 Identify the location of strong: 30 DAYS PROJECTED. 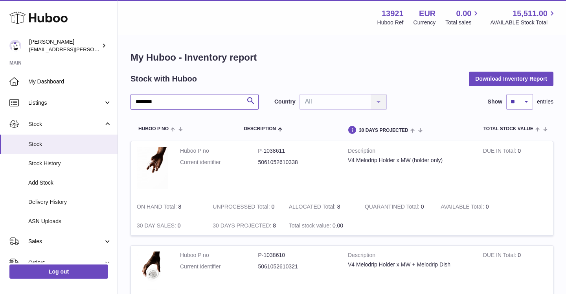
(243, 226).